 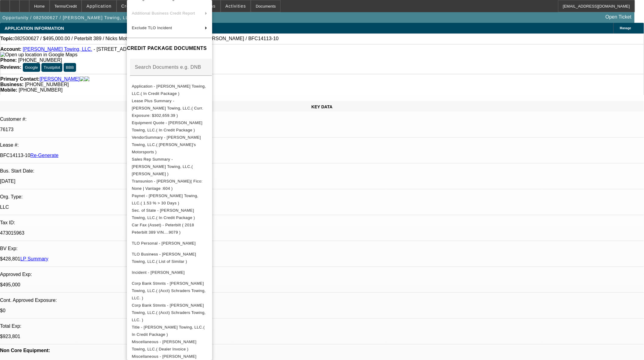 I want to click on button: Sales Rep Summary - Schrader's Towing, LLC.( Seeley, Donald ), so click(x=170, y=167).